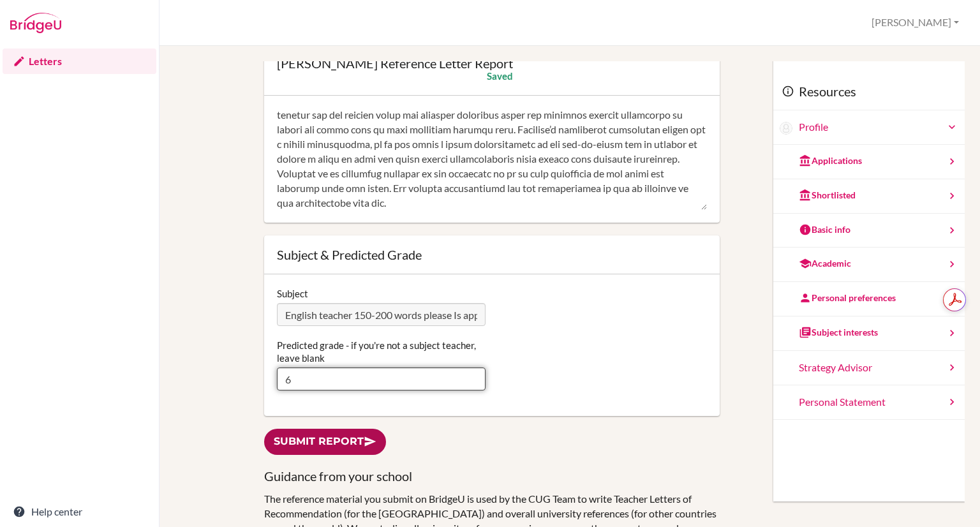 This screenshot has height=527, width=980. What do you see at coordinates (869, 231) in the screenshot?
I see `a: Basic info` at bounding box center [869, 231].